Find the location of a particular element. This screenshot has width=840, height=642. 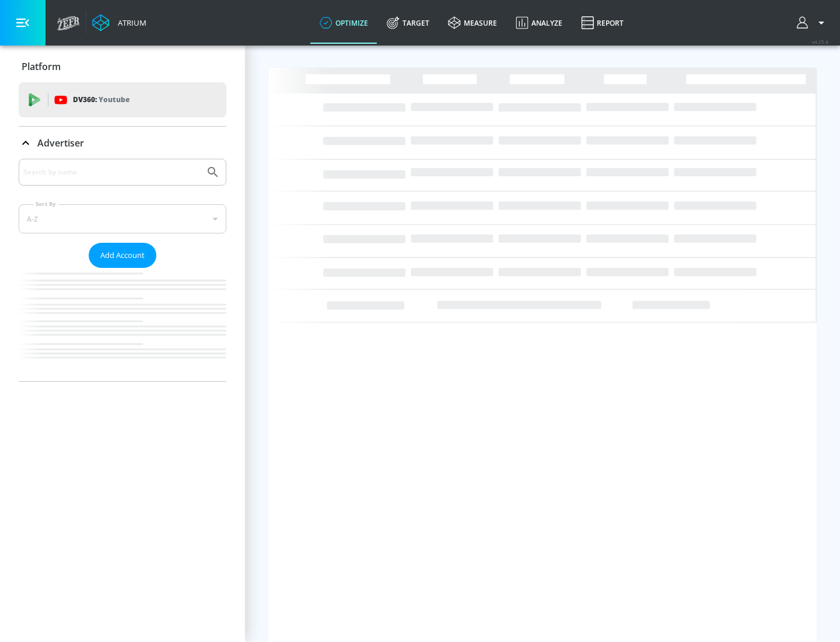

a: Analyze is located at coordinates (539, 23).